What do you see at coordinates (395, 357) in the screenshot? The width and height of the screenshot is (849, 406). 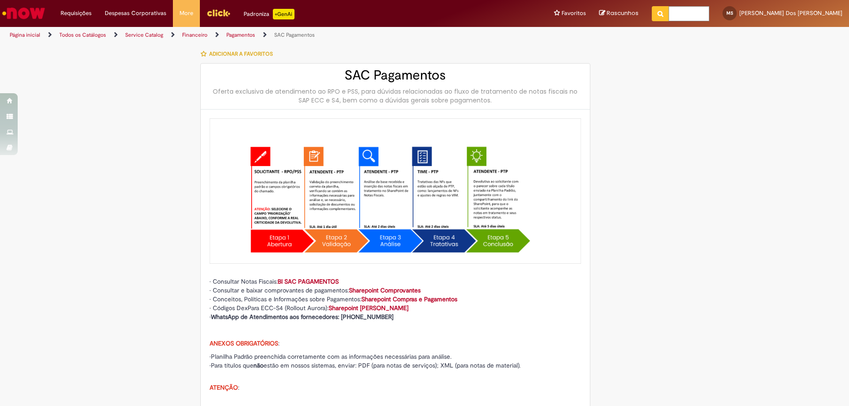 I see `div: •Planilha Padrão preenchida corretamente com as informações necessárias para análise.` at bounding box center [395, 357].